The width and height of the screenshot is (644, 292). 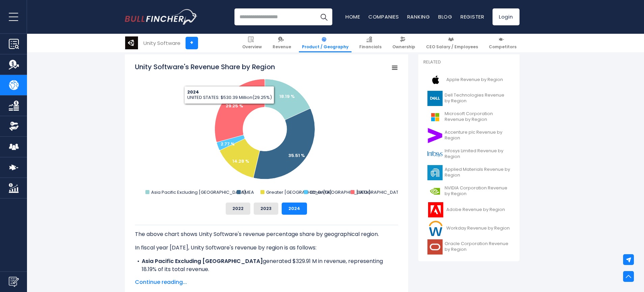 What do you see at coordinates (478, 247) in the screenshot?
I see `span: Oracle Corporation Revenue by Region` at bounding box center [478, 247].